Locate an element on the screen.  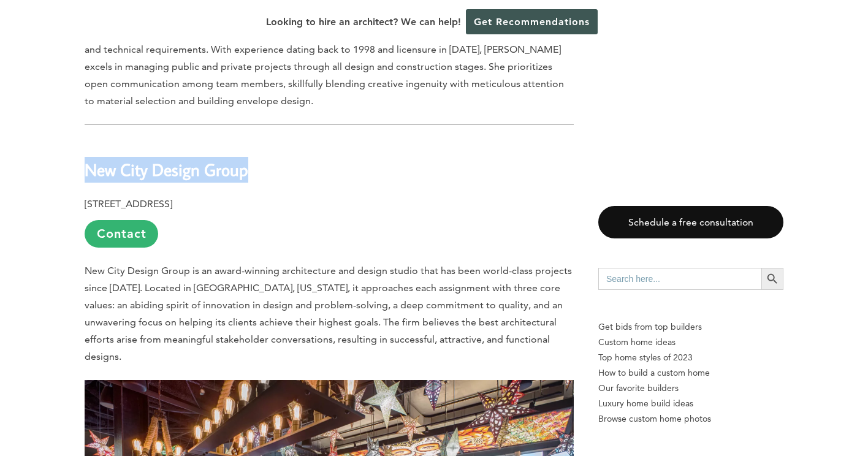
span: New City Design Group is an award-winning architecture and design studio that has been world-clas... is located at coordinates (328, 314).